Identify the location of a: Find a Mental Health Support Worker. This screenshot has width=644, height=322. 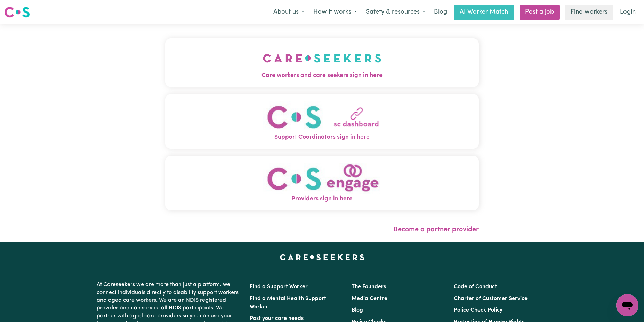
(288, 302).